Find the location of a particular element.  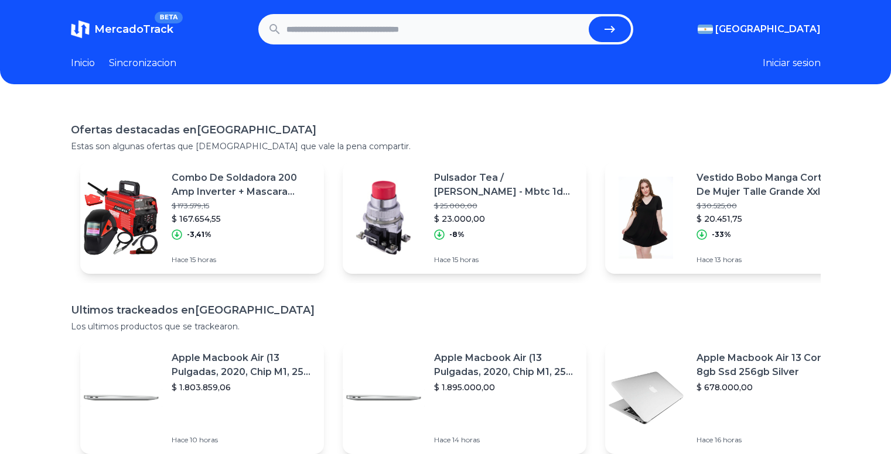

p: Hace 13 horas is located at coordinates (768, 260).